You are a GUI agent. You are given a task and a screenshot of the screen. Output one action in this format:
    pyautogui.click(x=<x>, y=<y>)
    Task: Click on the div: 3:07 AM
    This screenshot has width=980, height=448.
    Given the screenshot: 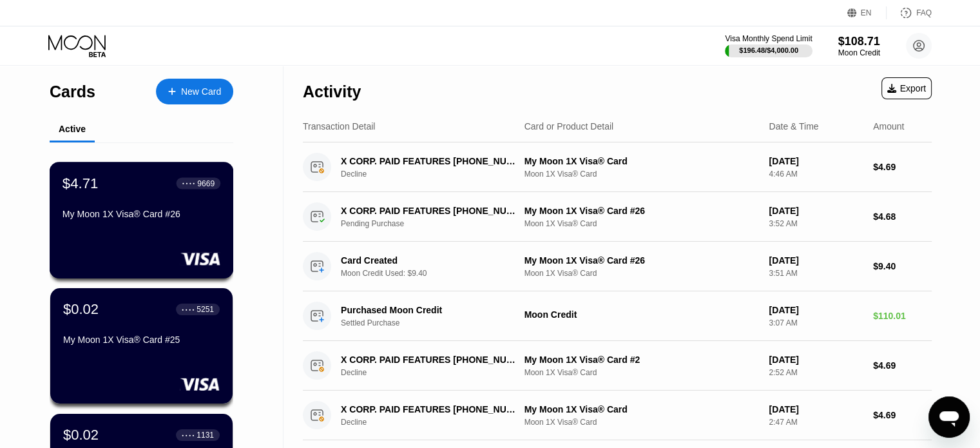 What is the action you would take?
    pyautogui.click(x=816, y=323)
    